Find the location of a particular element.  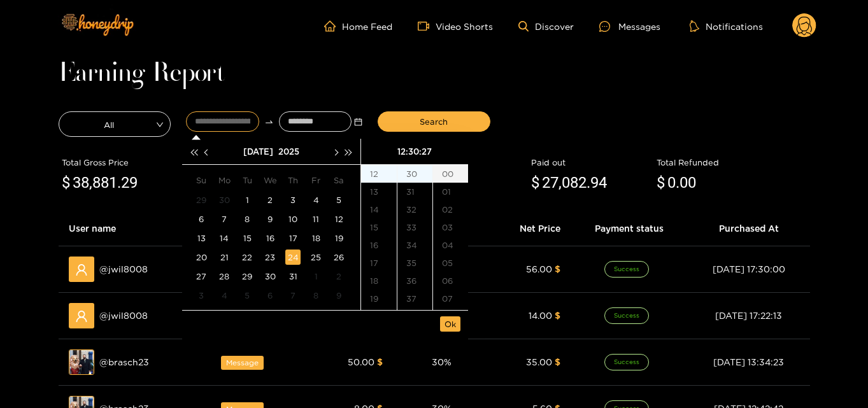

div: 02 is located at coordinates (450, 209).